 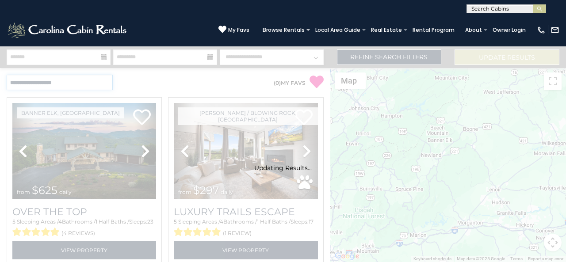 I want to click on a: Local Area Guide, so click(x=338, y=30).